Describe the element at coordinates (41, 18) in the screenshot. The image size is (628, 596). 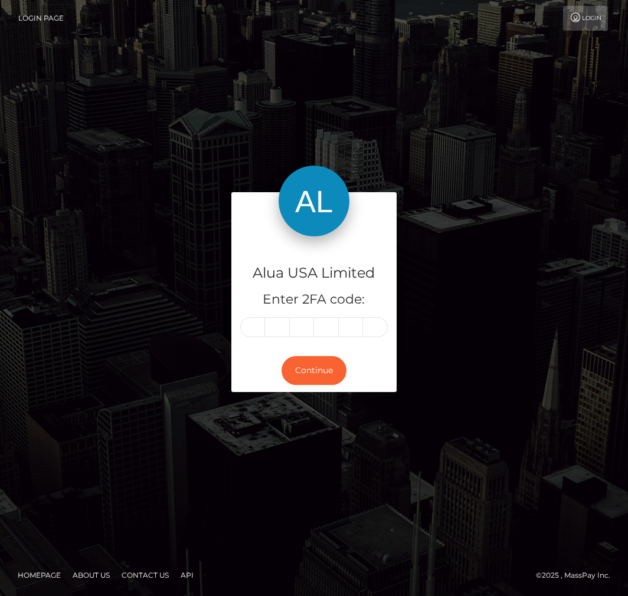
I see `a: Login Page` at that location.